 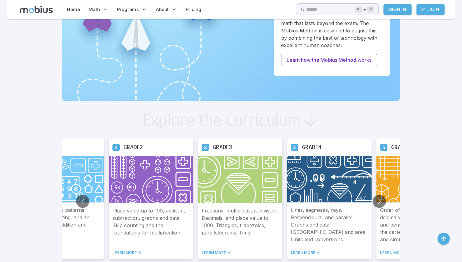 I want to click on a: Grade 3, so click(x=205, y=147).